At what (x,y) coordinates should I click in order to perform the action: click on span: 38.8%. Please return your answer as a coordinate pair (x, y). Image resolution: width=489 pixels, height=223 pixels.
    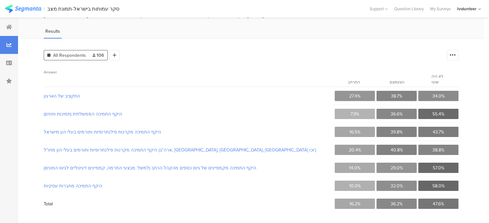
    Looking at the image, I should click on (438, 150).